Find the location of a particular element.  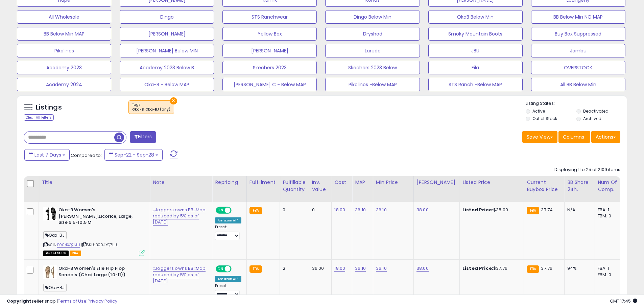

button: BB Below Min NO MAP is located at coordinates (578, 17).